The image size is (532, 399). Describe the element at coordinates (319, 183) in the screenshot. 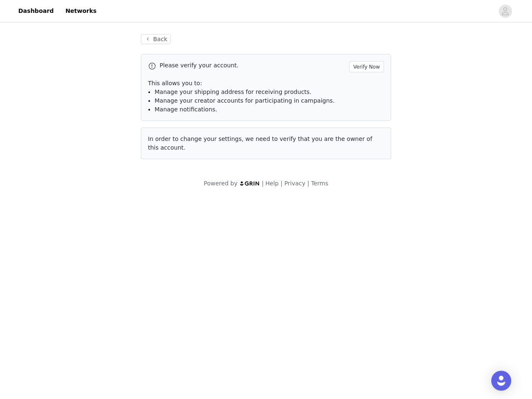

I see `a: Terms` at that location.